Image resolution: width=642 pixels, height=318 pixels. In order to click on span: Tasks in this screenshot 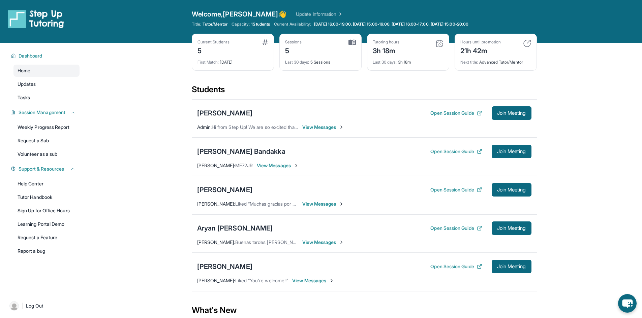, I will do `click(24, 98)`.